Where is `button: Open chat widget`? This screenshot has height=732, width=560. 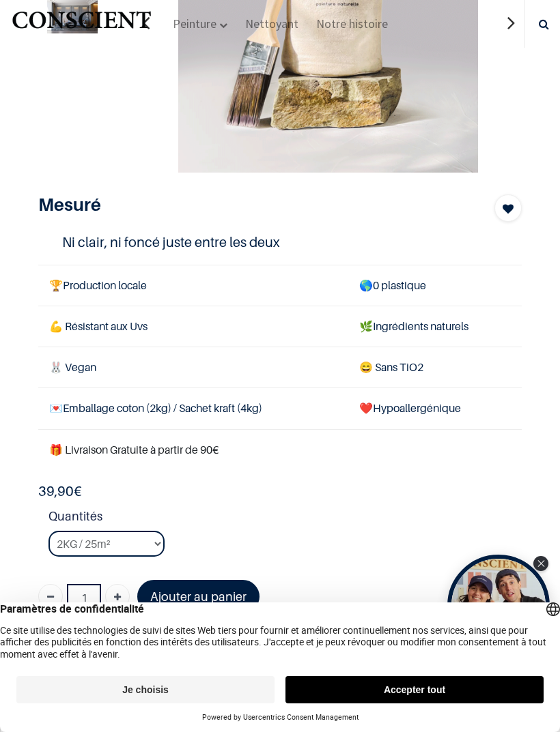 button: Open chat widget is located at coordinates (32, 32).